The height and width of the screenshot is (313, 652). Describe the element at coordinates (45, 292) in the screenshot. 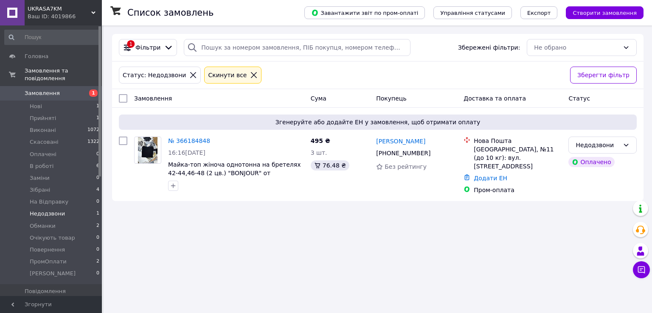

I see `span: Повідомлення` at that location.